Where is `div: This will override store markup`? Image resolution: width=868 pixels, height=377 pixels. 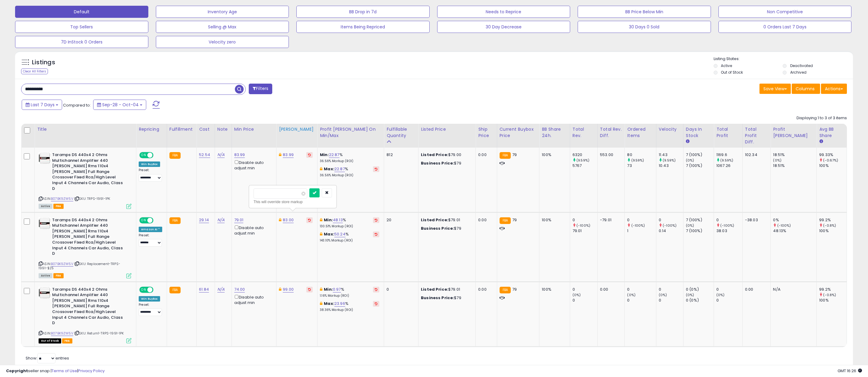
div: This will override store markup is located at coordinates (293, 202).